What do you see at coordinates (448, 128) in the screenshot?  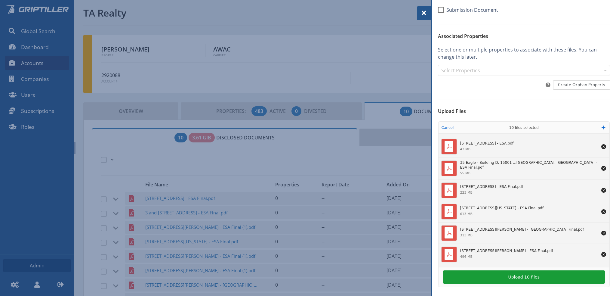 I see `button: Cancel` at bounding box center [448, 128].